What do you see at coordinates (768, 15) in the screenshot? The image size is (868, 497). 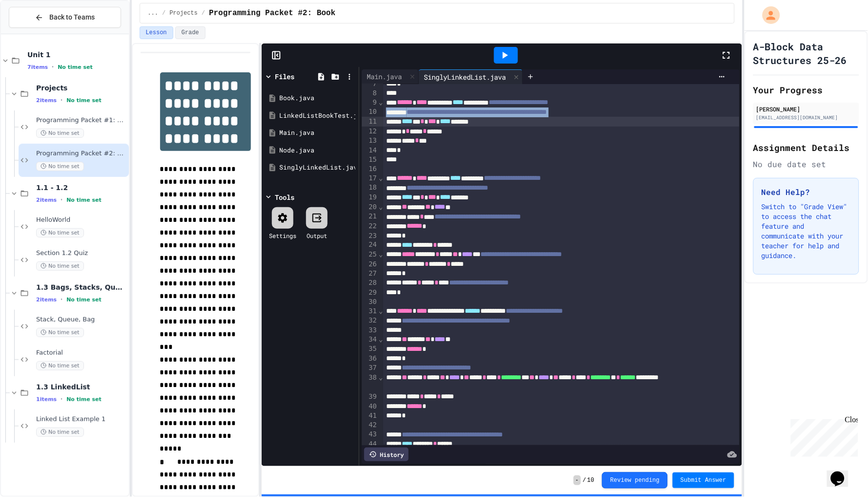 I see `div: My Account` at bounding box center [768, 15].